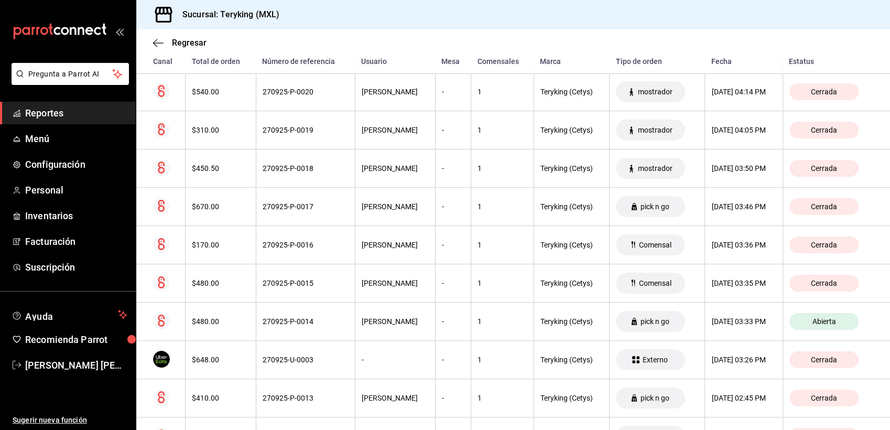  I want to click on button: Regresar, so click(180, 42).